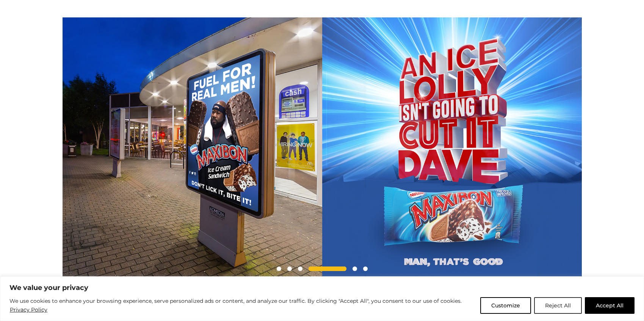 The width and height of the screenshot is (644, 321). What do you see at coordinates (452, 147) in the screenshot?
I see `img: 10-maxibox-digital-advert` at bounding box center [452, 147].